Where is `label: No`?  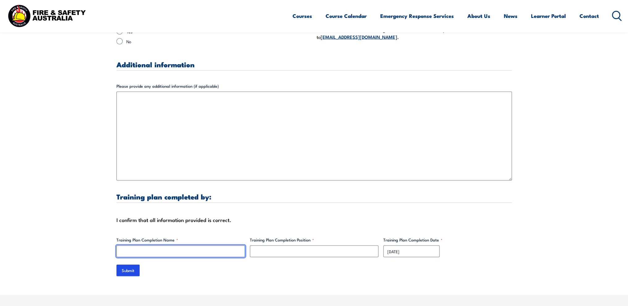 label: No is located at coordinates (219, 41).